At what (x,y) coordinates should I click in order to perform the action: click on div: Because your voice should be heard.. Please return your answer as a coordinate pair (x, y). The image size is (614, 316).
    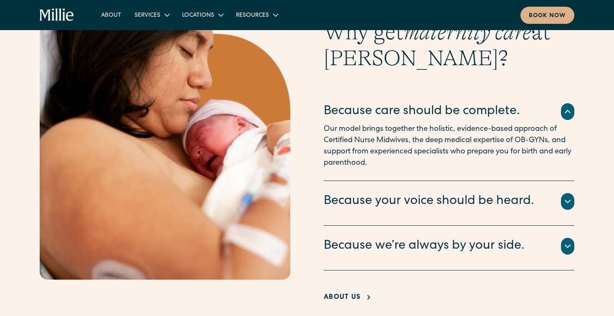
    Looking at the image, I should click on (429, 201).